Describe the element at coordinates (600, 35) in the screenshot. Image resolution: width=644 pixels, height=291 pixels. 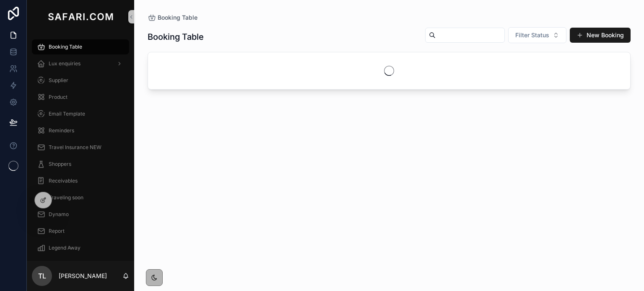
I see `button: New Booking` at that location.